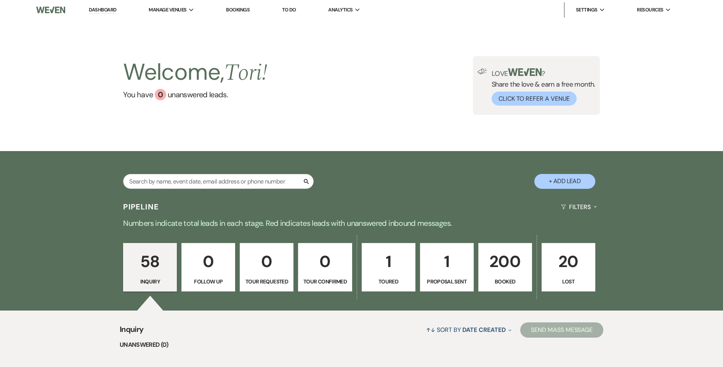 The width and height of the screenshot is (723, 367). What do you see at coordinates (388, 267) in the screenshot?
I see `a: 1Toured` at bounding box center [388, 267].